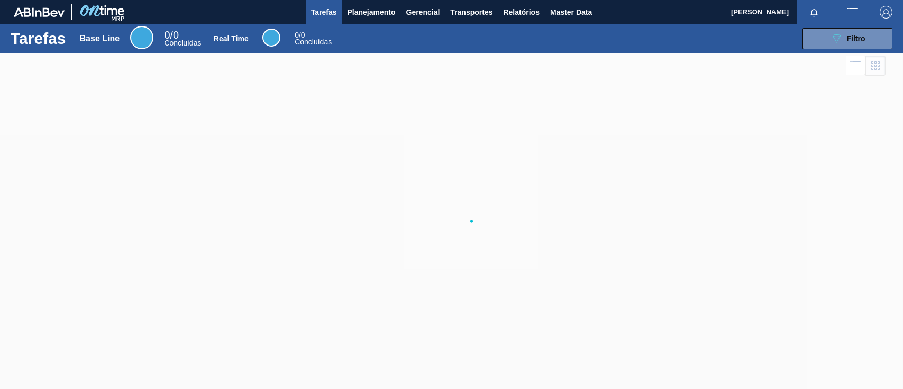  I want to click on span: Filtro, so click(856, 39).